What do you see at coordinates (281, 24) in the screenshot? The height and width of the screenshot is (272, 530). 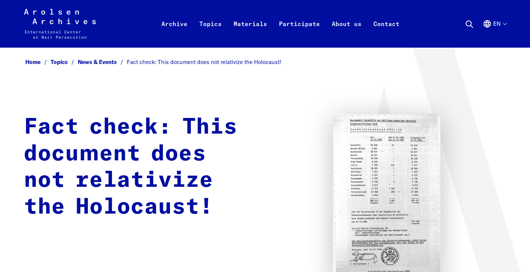 I see `nav: Primary` at bounding box center [281, 24].